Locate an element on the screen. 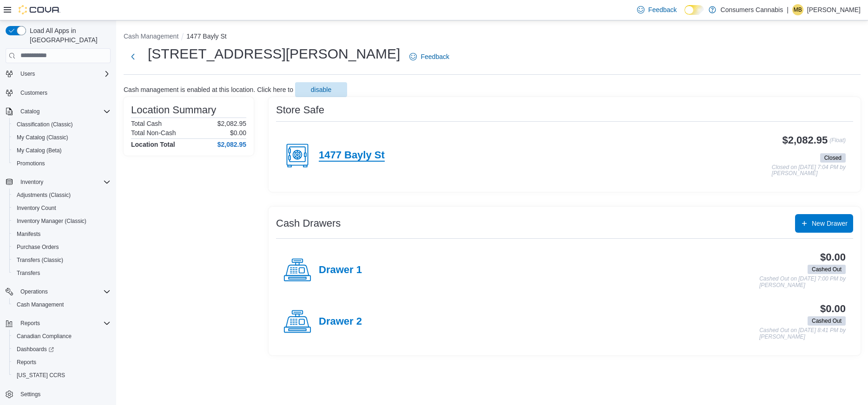  h3: Location Summary is located at coordinates (173, 110).